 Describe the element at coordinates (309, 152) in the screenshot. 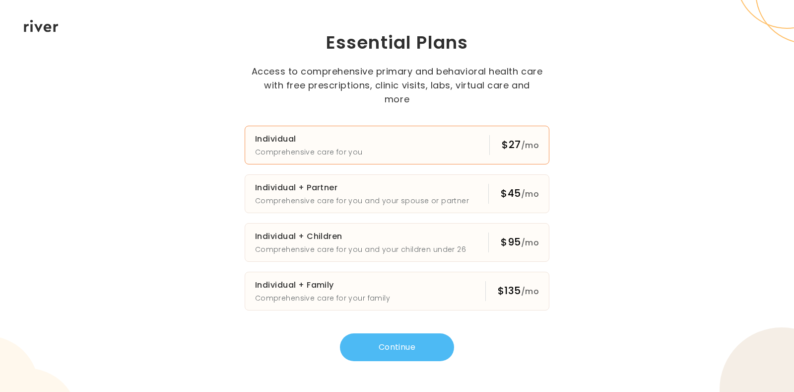

I see `p: Comprehensive care for you` at that location.